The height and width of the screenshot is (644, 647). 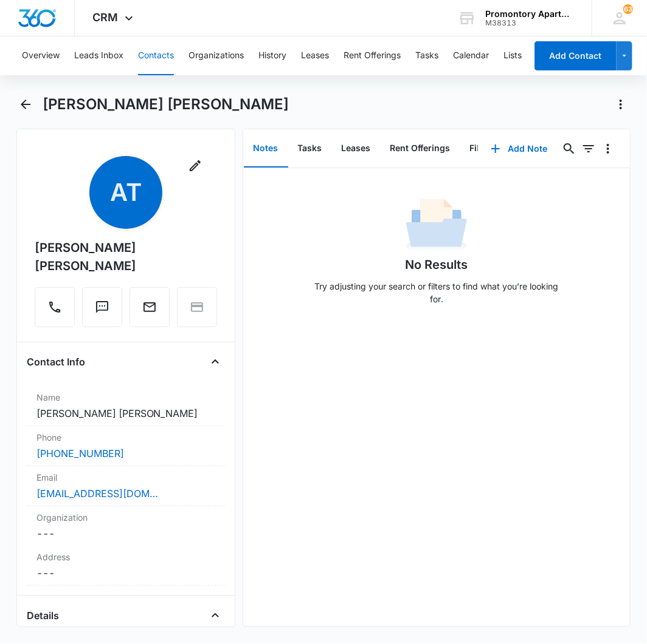 I want to click on button: Add Note, so click(x=518, y=149).